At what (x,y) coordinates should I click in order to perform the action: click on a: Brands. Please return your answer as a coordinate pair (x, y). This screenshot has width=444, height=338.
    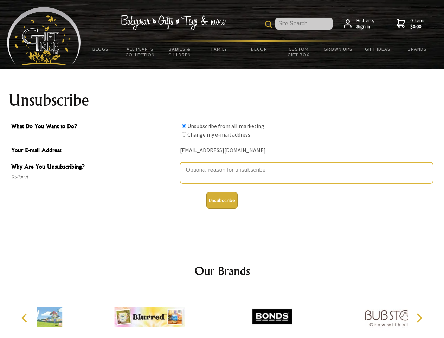
    Looking at the image, I should click on (417, 49).